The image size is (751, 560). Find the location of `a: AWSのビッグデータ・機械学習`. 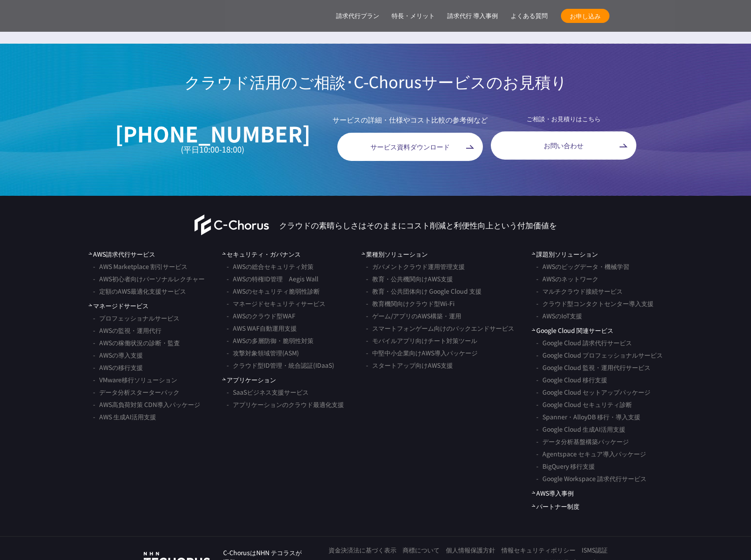

a: AWSのビッグデータ・機械学習 is located at coordinates (582, 266).